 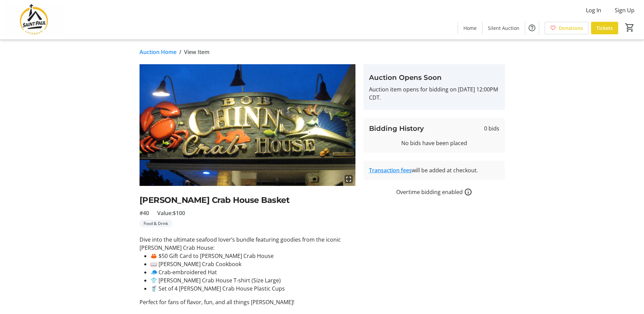 I want to click on button: Sign Up, so click(x=625, y=10).